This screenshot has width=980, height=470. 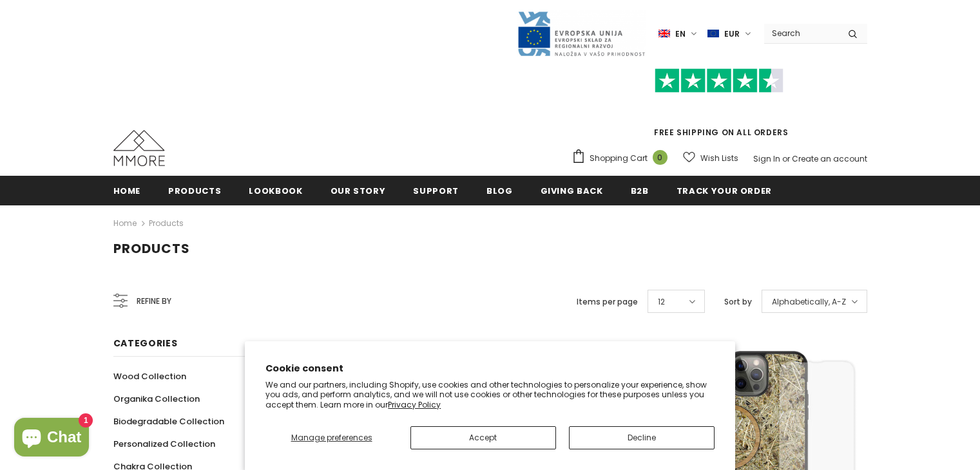 What do you see at coordinates (719, 81) in the screenshot?
I see `img: Trust Pilot Stars` at bounding box center [719, 81].